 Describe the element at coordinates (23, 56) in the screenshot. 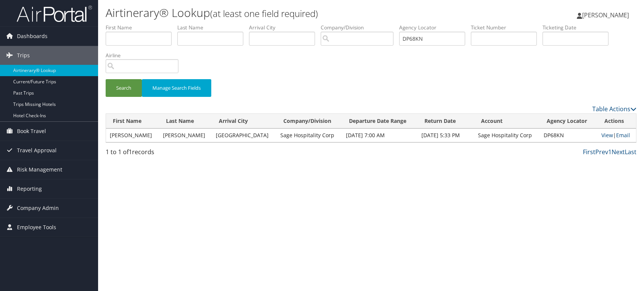

I see `span: Trips` at that location.